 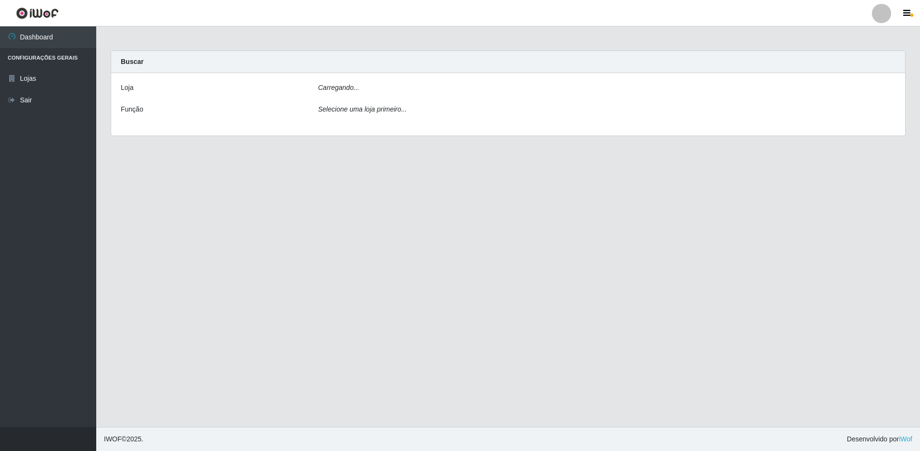 What do you see at coordinates (124, 439) in the screenshot?
I see `span: © 2025 .` at bounding box center [124, 439].